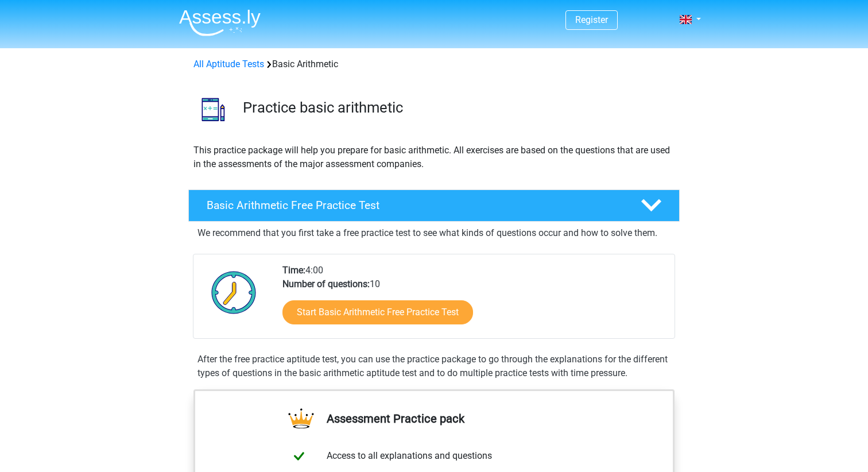  What do you see at coordinates (434, 366) in the screenshot?
I see `div: After the free practice aptitude test, you can use the practice package to go through the explana...` at bounding box center [434, 366].